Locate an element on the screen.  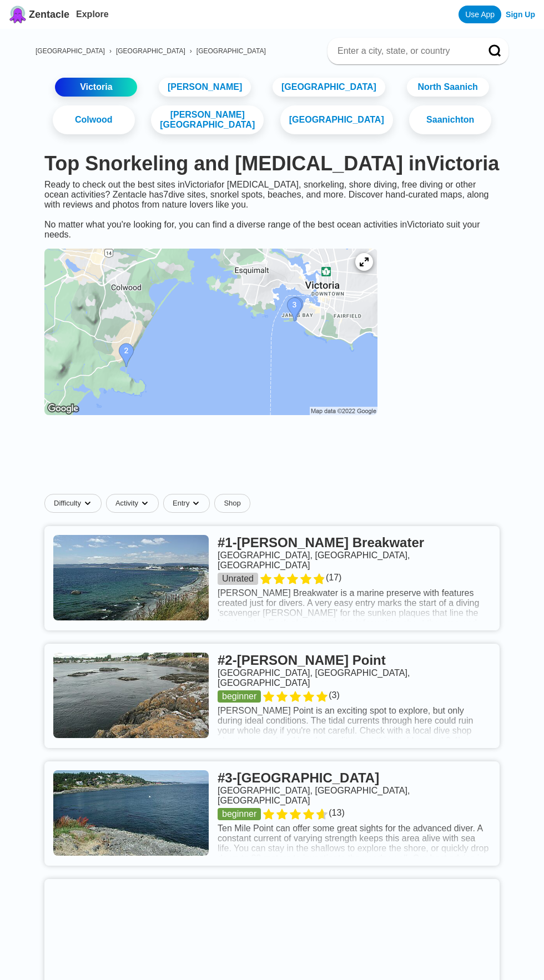
img: Victoria dive site map is located at coordinates (211, 331).